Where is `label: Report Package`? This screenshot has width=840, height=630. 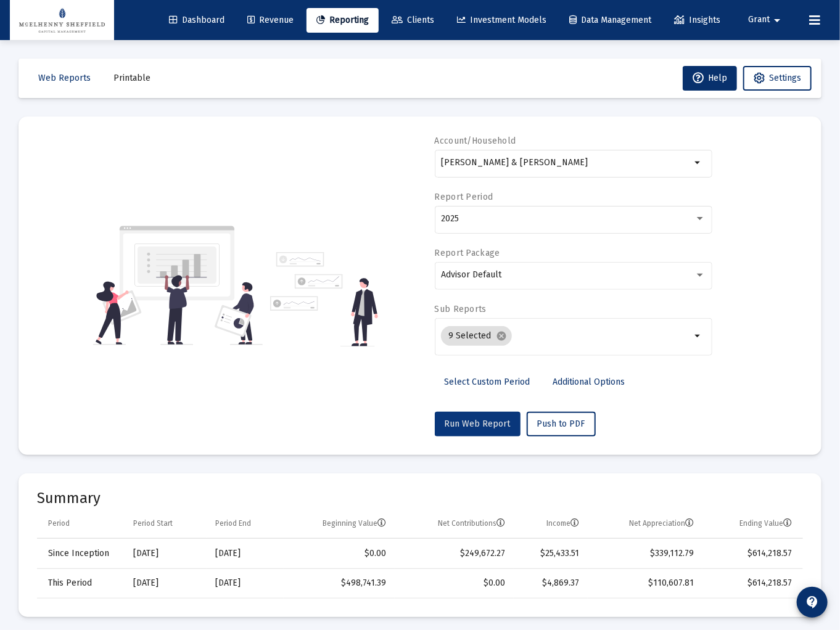
label: Report Package is located at coordinates (467, 253).